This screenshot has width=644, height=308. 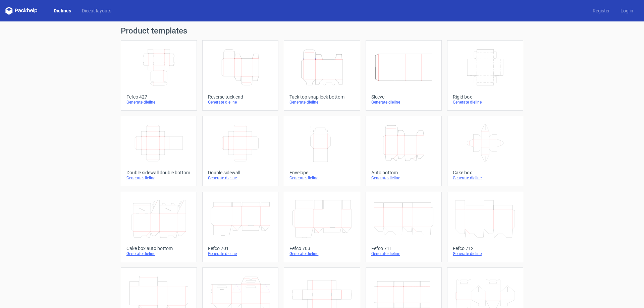 What do you see at coordinates (159, 75) in the screenshot?
I see `a: Fefco 427Generate dieline` at bounding box center [159, 75].